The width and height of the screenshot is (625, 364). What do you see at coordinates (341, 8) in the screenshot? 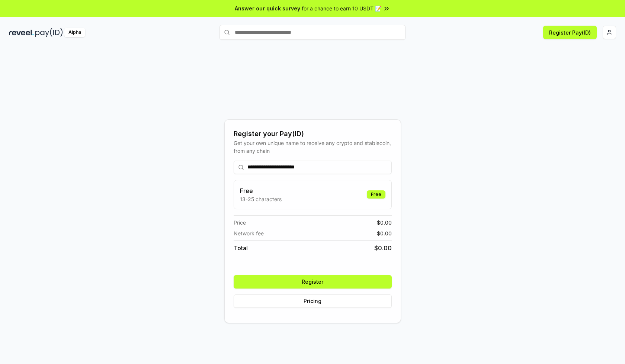
I see `span: for a chance to earn 10 USDT 📝` at bounding box center [341, 8].